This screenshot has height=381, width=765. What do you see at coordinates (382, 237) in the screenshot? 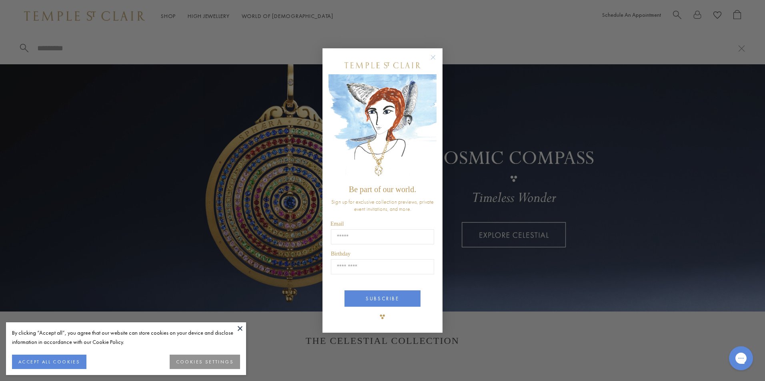
I see `input: Email` at bounding box center [382, 237].